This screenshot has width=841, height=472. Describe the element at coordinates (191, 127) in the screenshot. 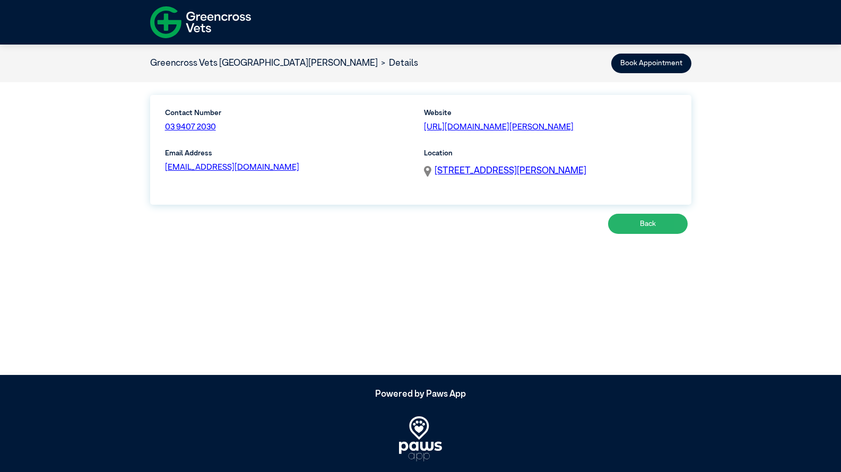

I see `a: 03 9407 2030` at that location.